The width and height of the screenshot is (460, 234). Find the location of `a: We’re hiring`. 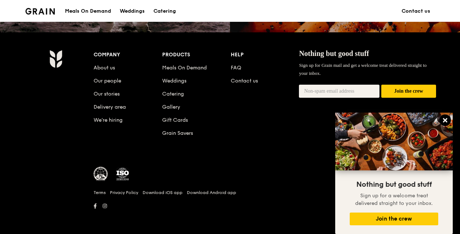

a: We’re hiring is located at coordinates (108, 120).